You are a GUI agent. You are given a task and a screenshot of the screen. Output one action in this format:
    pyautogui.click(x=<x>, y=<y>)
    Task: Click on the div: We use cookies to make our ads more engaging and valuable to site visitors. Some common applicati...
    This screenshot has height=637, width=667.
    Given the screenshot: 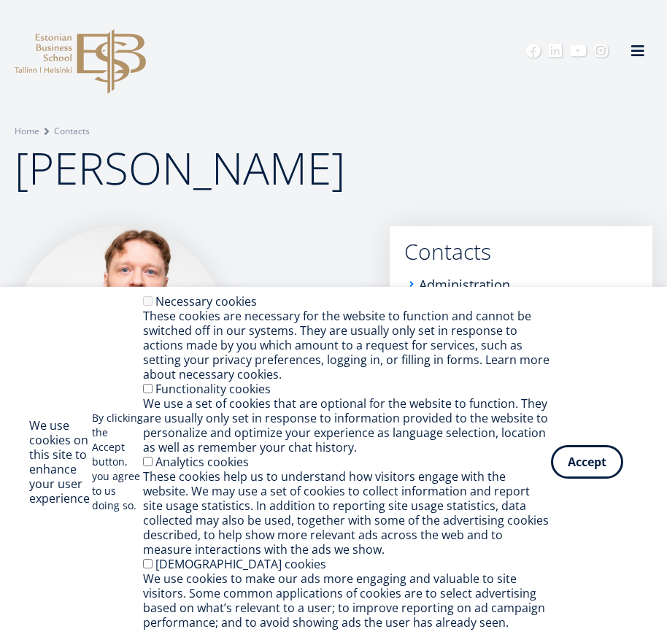 What is the action you would take?
    pyautogui.click(x=346, y=600)
    